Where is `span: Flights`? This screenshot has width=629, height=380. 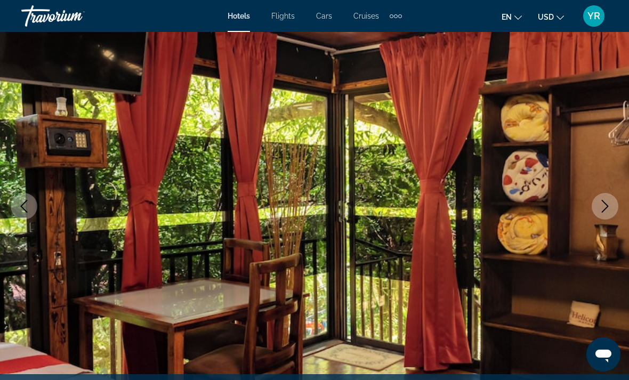
span: Flights is located at coordinates (283, 16).